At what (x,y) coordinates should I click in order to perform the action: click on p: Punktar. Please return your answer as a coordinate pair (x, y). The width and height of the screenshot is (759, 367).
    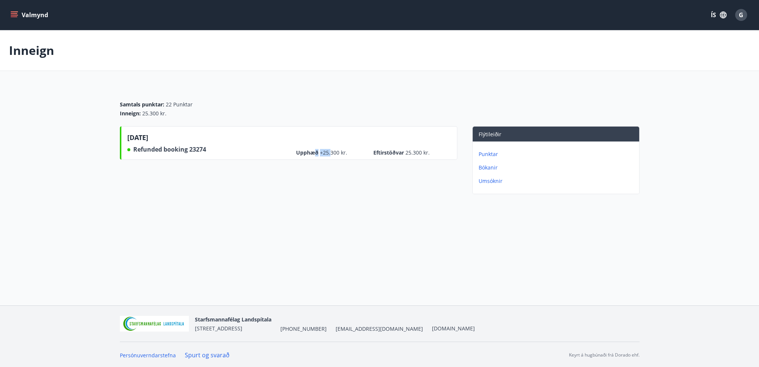
    Looking at the image, I should click on (558, 154).